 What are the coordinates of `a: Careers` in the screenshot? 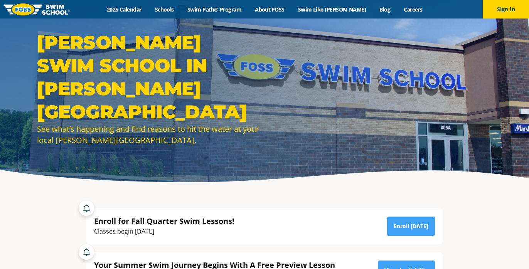 It's located at (413, 9).